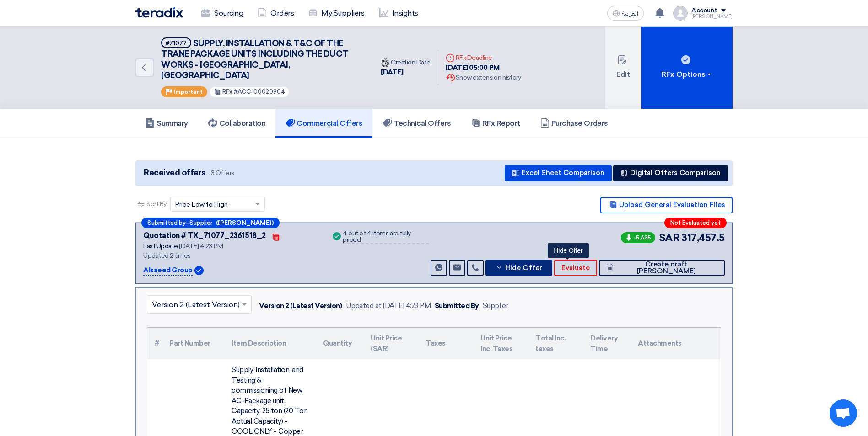 The image size is (868, 436). I want to click on th: Unit Price (SAR), so click(391, 343).